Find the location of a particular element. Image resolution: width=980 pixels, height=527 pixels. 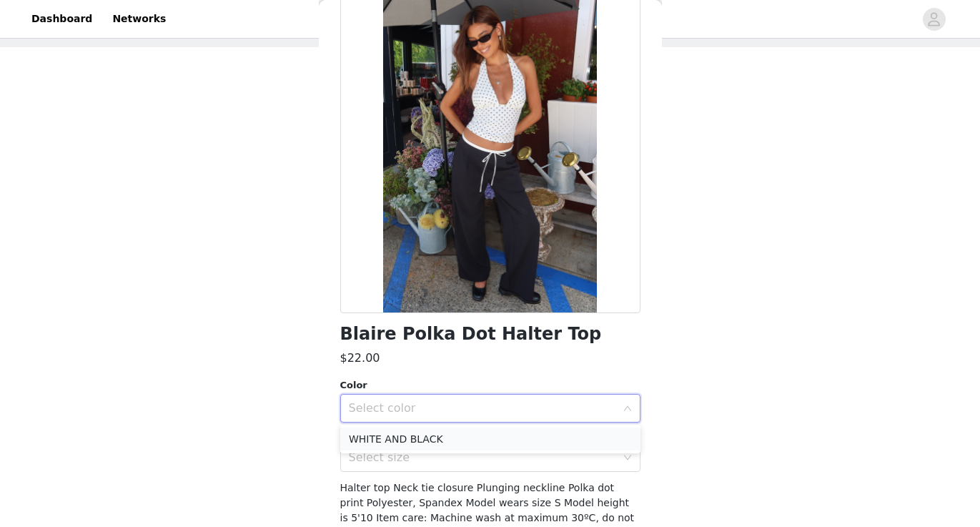

h3: $22.00 is located at coordinates (360, 358).